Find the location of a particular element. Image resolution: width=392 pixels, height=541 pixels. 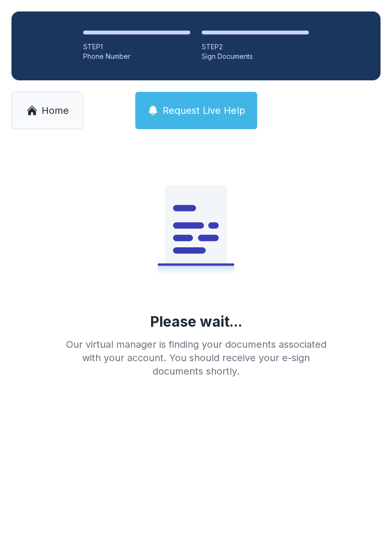

div: STEP 2 is located at coordinates (256, 47).